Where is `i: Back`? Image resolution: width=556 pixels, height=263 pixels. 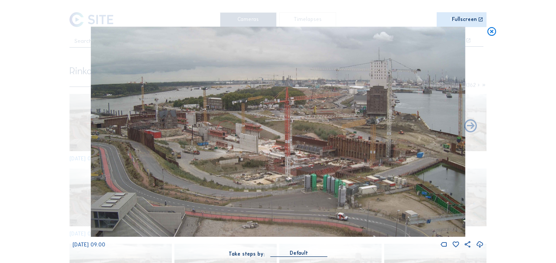 i: Back is located at coordinates (470, 126).